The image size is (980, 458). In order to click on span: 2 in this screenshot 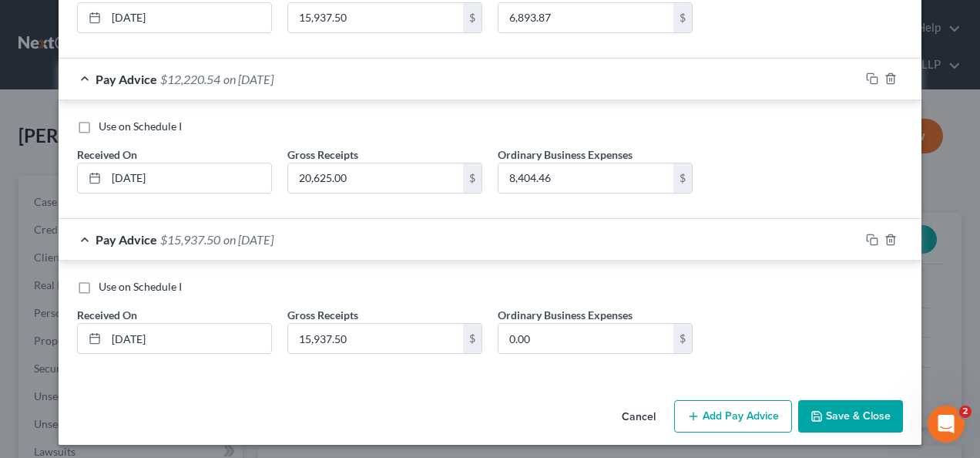, I will do `click(965, 412)`.